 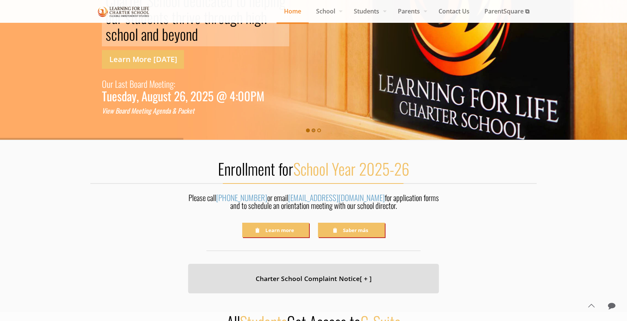 What do you see at coordinates (327, 11) in the screenshot?
I see `span: School` at bounding box center [327, 11].